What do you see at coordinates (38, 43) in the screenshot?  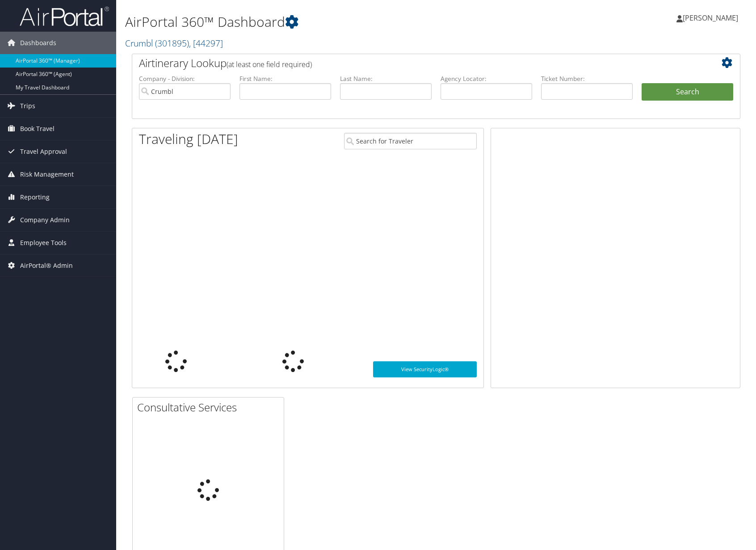 I see `span: Dashboards` at bounding box center [38, 43].